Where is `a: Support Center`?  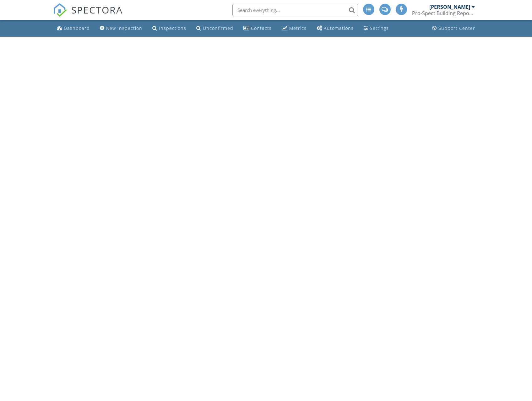
a: Support Center is located at coordinates (453, 28).